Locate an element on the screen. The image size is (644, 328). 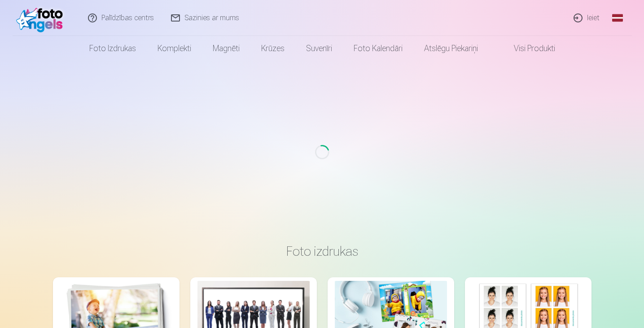
h3: Foto izdrukas is located at coordinates (322, 251).